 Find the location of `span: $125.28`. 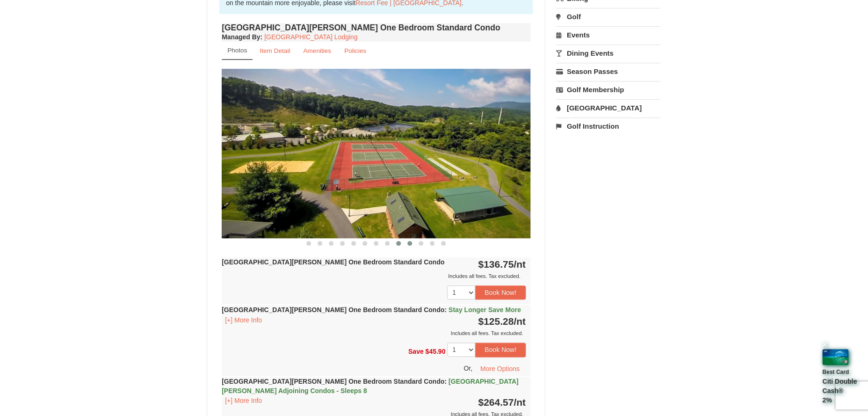

span: $125.28 is located at coordinates (496, 321).